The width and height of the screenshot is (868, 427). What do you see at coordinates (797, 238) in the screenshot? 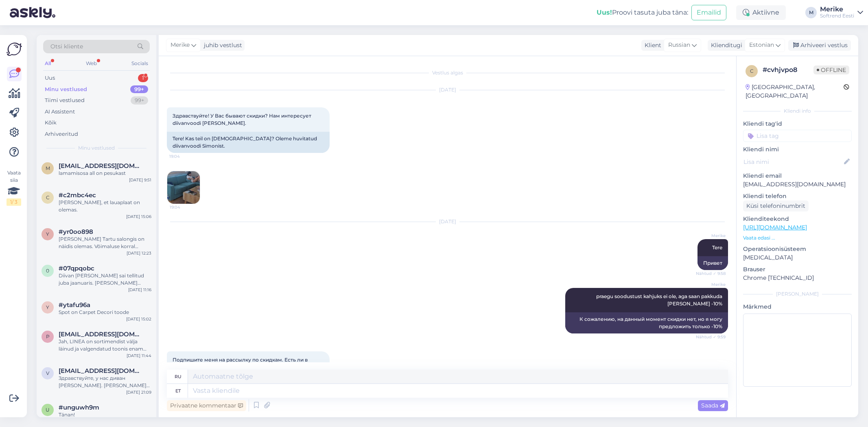
I see `p: Vaata edasi ...` at bounding box center [797, 238].